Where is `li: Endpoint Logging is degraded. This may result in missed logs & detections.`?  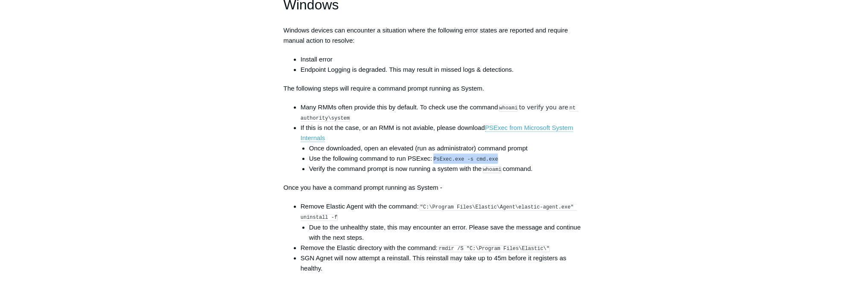
li: Endpoint Logging is degraded. This may result in missed logs & detections. is located at coordinates (443, 69).